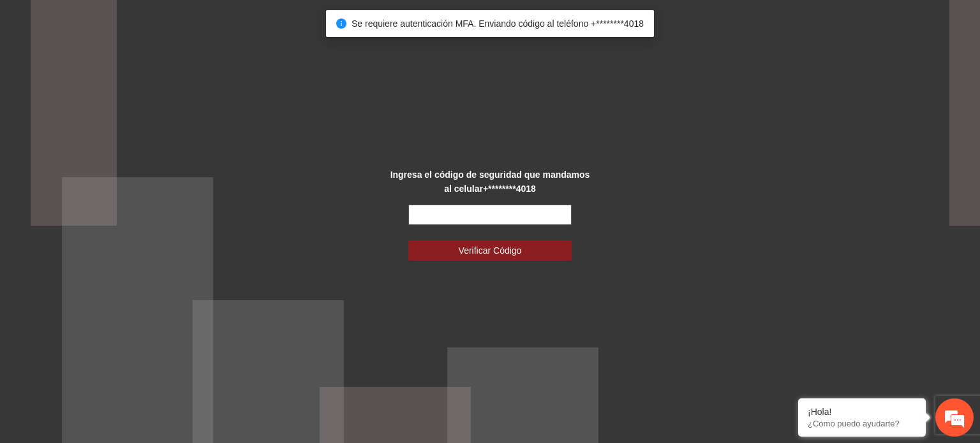 The height and width of the screenshot is (443, 980). I want to click on div: Minimizar ventana de chat en vivo, so click(225, 22).